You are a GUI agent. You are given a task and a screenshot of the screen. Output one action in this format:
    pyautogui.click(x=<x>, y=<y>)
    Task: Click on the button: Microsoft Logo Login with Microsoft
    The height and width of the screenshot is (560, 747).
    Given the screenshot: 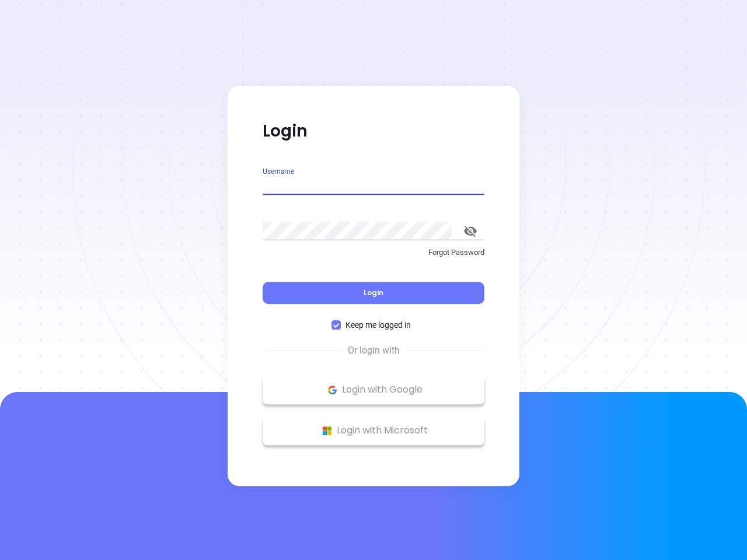 What is the action you would take?
    pyautogui.click(x=374, y=430)
    